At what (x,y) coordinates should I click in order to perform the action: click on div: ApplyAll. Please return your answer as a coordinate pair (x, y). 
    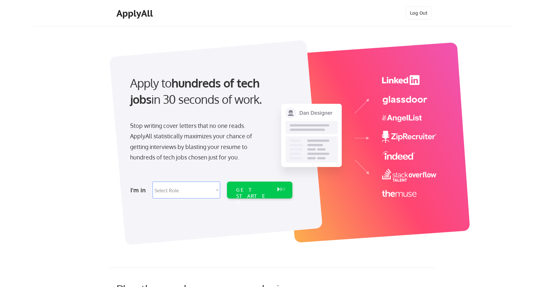
    Looking at the image, I should click on (136, 13).